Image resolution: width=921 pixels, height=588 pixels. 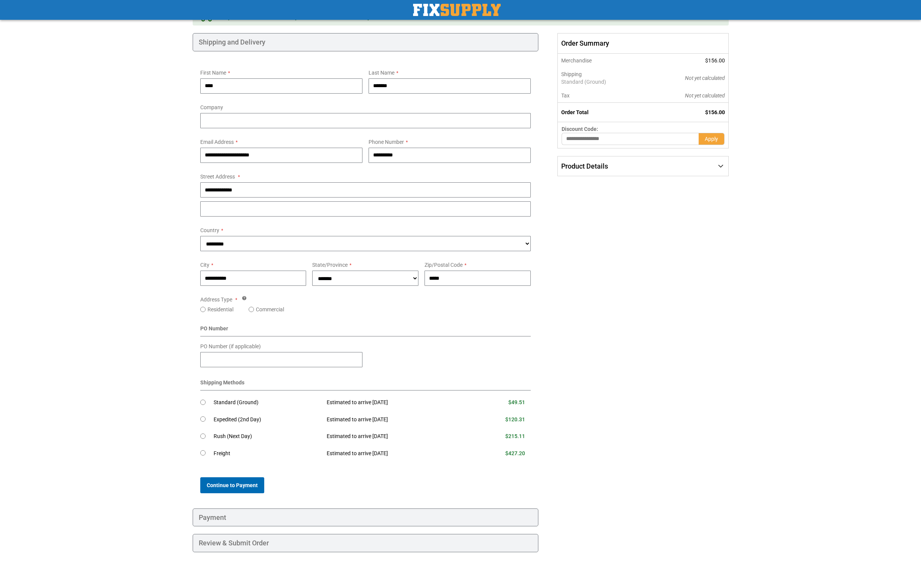 What do you see at coordinates (603, 95) in the screenshot?
I see `th: Tax` at bounding box center [603, 95].